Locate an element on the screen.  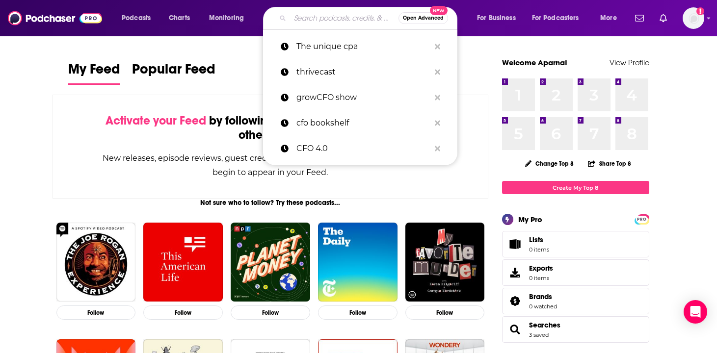
img: The Joe Rogan Experience is located at coordinates (96, 263).